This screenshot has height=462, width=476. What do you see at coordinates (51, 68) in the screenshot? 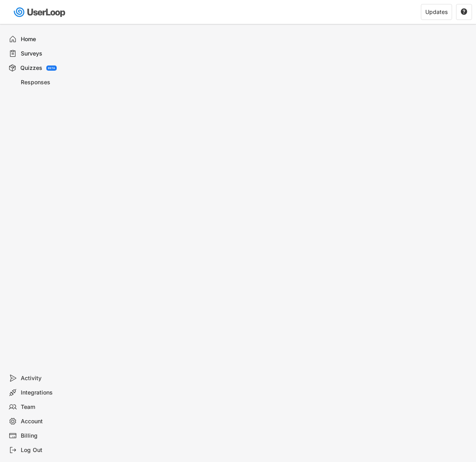
I see `div: BETA` at bounding box center [51, 68].